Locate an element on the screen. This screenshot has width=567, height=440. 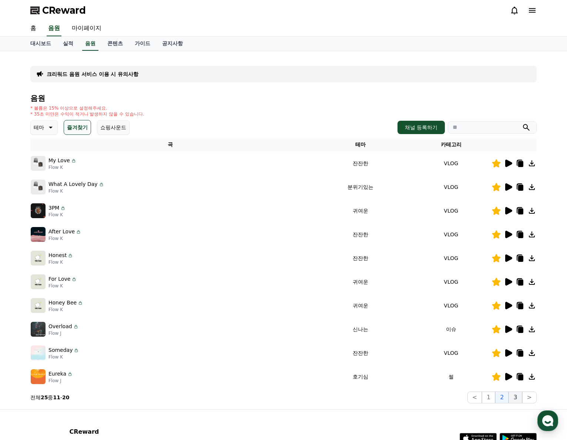
p: CReward is located at coordinates (114, 431).